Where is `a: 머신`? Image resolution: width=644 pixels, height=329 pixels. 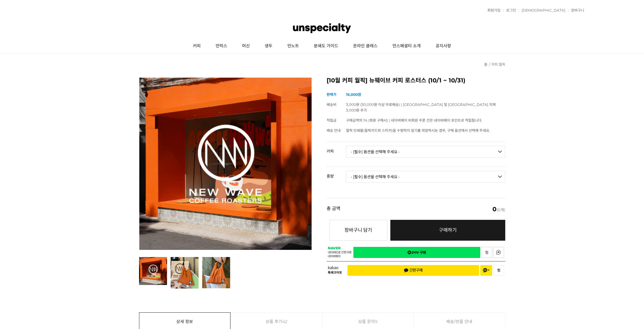
a: 머신 is located at coordinates (246, 46).